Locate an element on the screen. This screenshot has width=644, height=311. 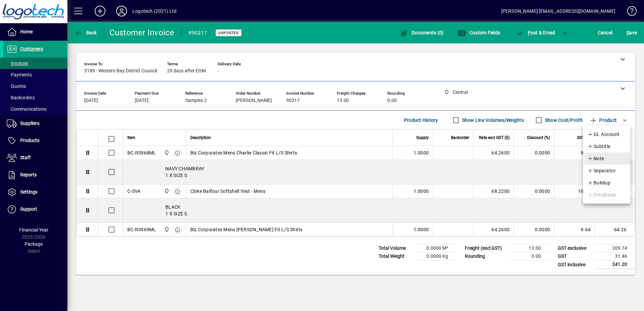
button: Subtitle is located at coordinates (607, 147).